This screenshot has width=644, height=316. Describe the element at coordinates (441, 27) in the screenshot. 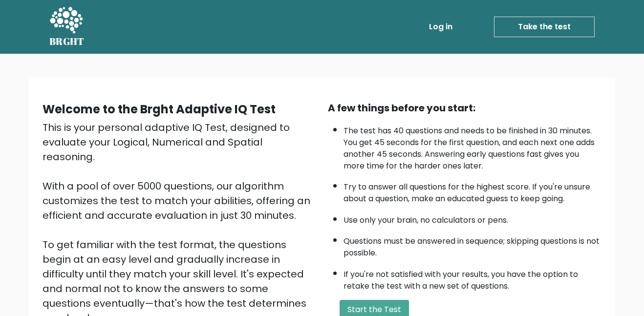

I see `a: Log in` at that location.